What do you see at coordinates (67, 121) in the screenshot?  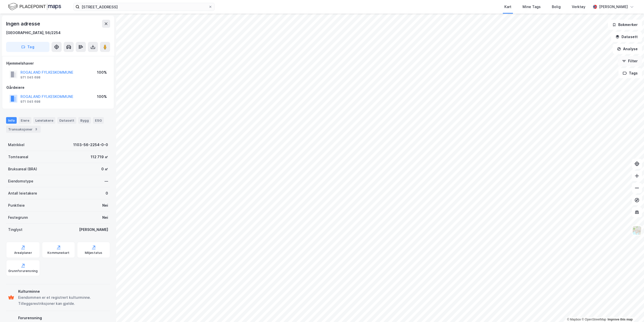 I see `div: Datasett` at bounding box center [67, 121].